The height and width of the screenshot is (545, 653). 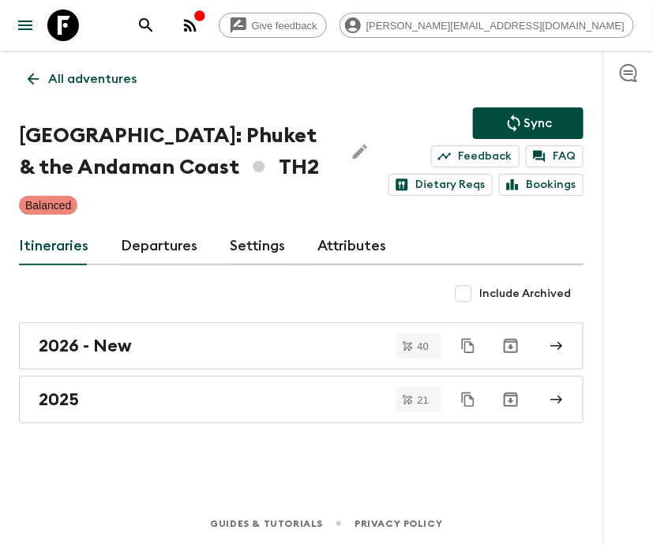 What do you see at coordinates (25, 25) in the screenshot?
I see `button: menu` at bounding box center [25, 25].